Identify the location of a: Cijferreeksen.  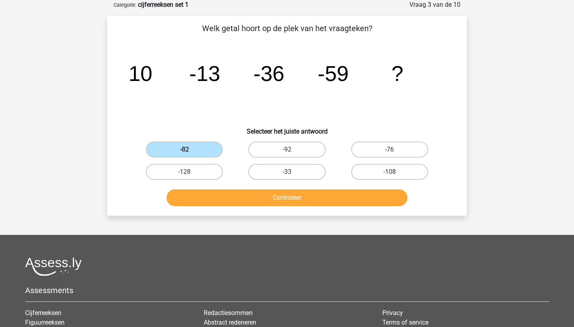
(43, 313).